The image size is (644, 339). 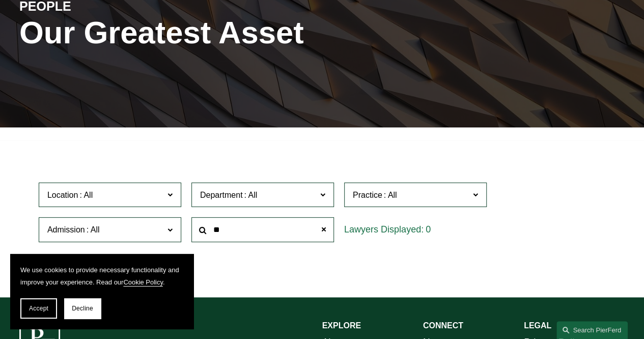 I want to click on span: Practice, so click(x=367, y=195).